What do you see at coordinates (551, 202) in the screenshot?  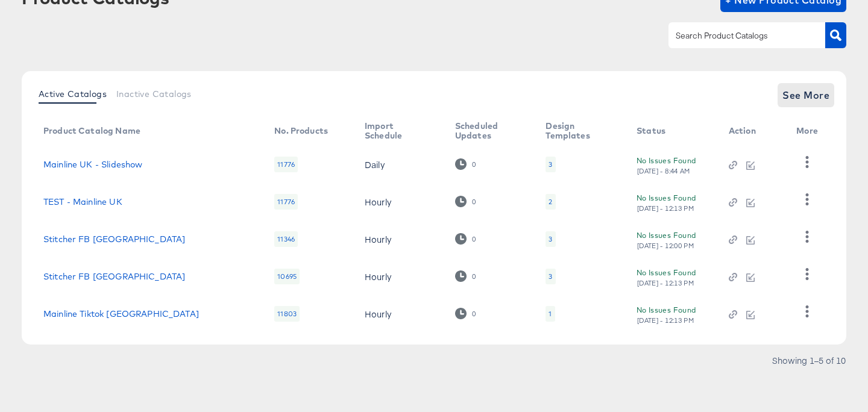 I see `div: 2` at bounding box center [551, 202].